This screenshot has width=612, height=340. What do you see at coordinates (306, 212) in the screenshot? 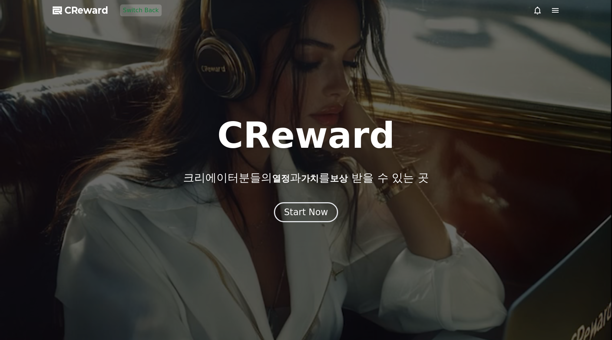
I see `button: Start Now` at bounding box center [306, 212].